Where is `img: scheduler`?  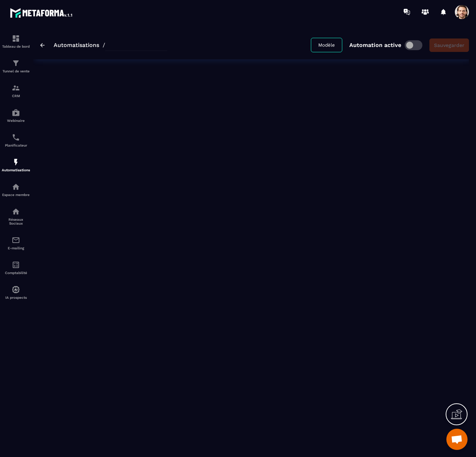 img: scheduler is located at coordinates (16, 138).